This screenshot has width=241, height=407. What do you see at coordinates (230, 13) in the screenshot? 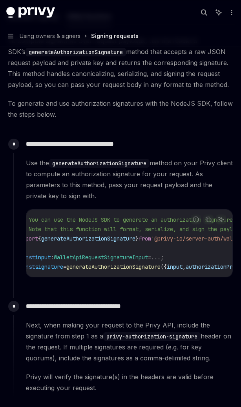
I see `button: More actions` at bounding box center [230, 13].